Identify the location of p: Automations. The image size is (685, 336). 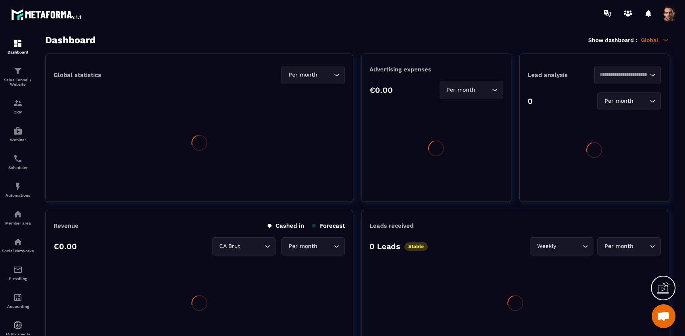
(18, 195).